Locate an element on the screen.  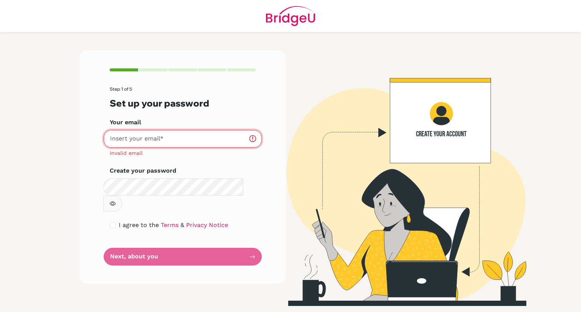
a: Terms is located at coordinates (169, 225).